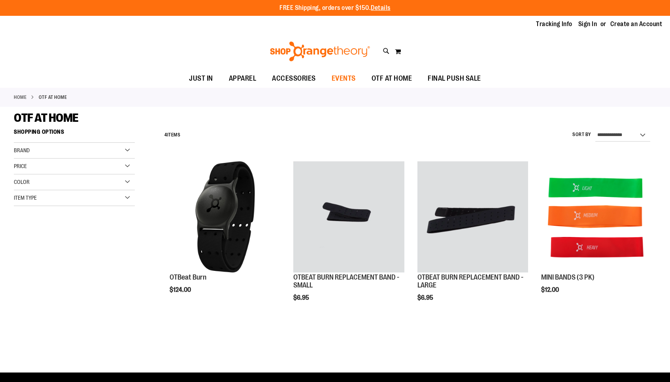 Image resolution: width=670 pixels, height=382 pixels. I want to click on img: Main view of OTBeat Burn 6.0-C, so click(225, 217).